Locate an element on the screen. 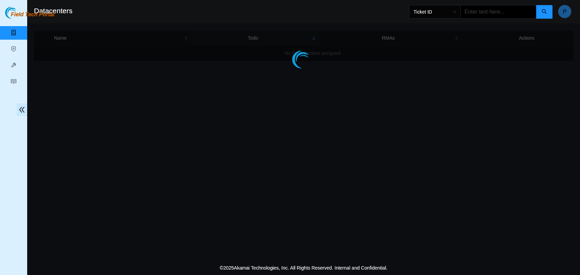  span: search is located at coordinates (544, 12).